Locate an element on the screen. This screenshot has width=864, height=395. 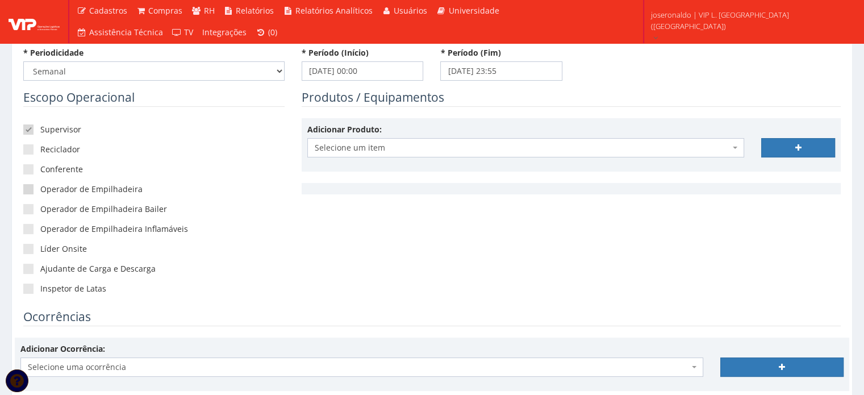
label: Reciclador is located at coordinates (154, 149).